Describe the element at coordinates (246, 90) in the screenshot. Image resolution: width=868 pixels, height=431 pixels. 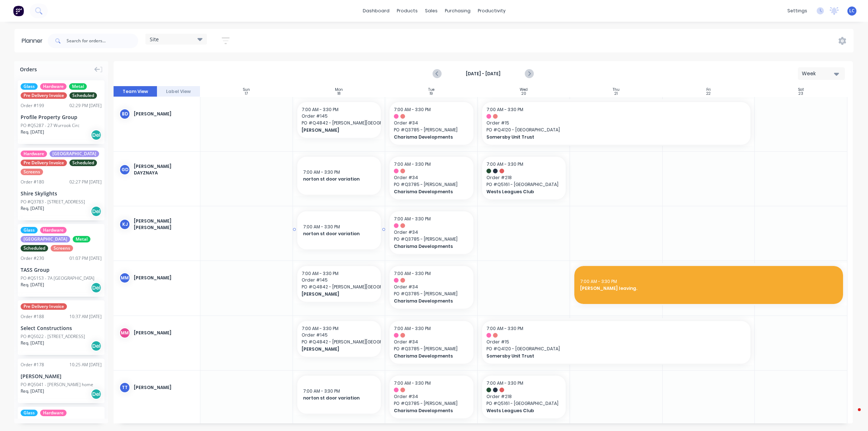
I see `div: Sun` at that location.